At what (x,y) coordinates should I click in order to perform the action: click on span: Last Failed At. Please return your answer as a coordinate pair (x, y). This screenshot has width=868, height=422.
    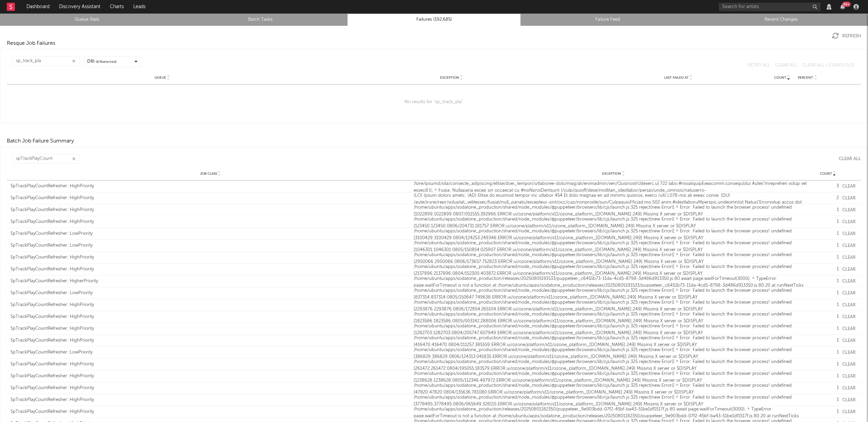
    Looking at the image, I should click on (676, 78).